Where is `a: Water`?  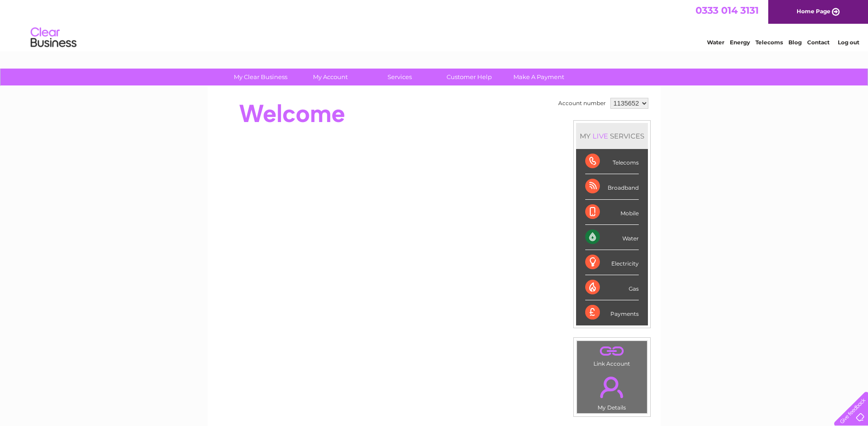
a: Water is located at coordinates (716, 42).